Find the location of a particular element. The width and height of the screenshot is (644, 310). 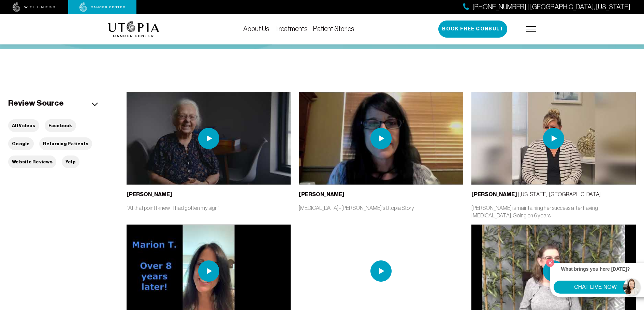

button: Google is located at coordinates (21, 143).